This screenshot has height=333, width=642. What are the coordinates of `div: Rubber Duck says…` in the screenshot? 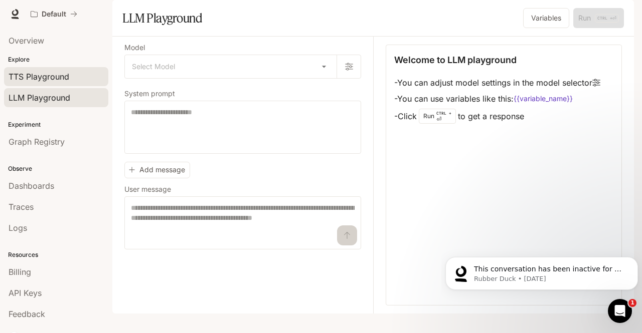 It's located at (100, 86).